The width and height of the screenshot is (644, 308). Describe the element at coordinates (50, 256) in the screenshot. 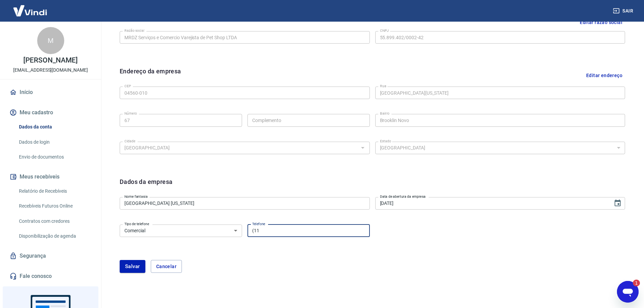

I see `a: Segurança` at that location.